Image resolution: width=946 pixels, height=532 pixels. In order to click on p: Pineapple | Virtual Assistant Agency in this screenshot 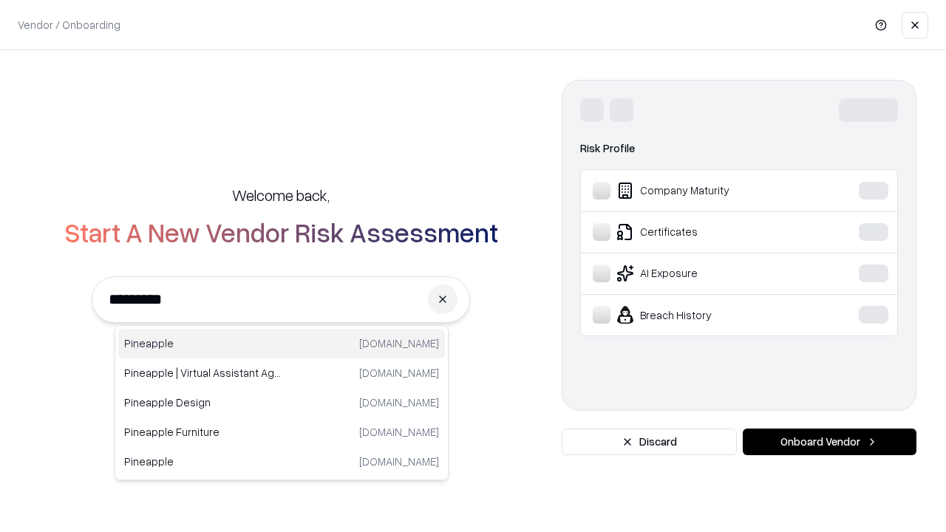, I will do `click(202, 372)`.